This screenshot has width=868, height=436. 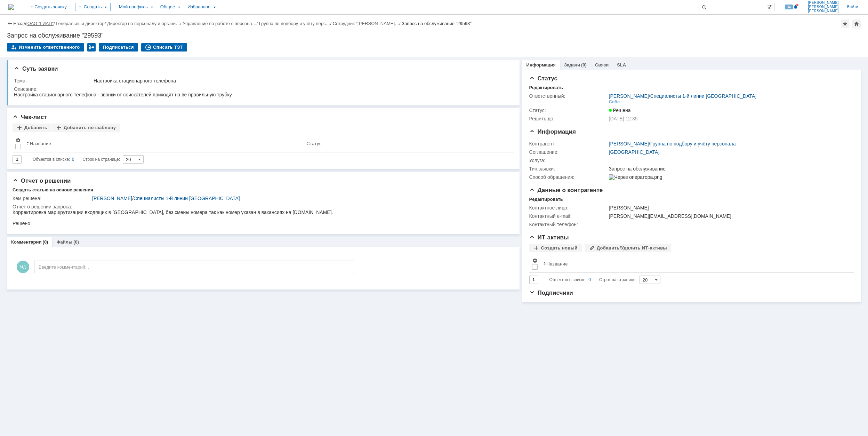 What do you see at coordinates (729, 169) in the screenshot?
I see `div: Запрос на обслуживание` at bounding box center [729, 169].